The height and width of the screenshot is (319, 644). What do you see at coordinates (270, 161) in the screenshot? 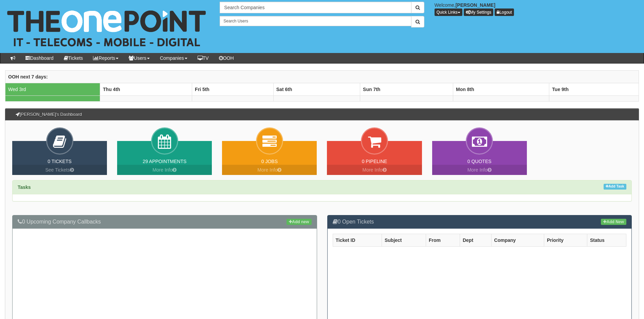
I see `a: 0 Jobs` at bounding box center [270, 161].